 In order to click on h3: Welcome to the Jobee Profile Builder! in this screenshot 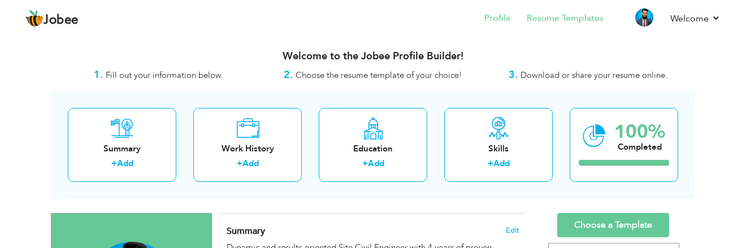, I will do `click(373, 57)`.